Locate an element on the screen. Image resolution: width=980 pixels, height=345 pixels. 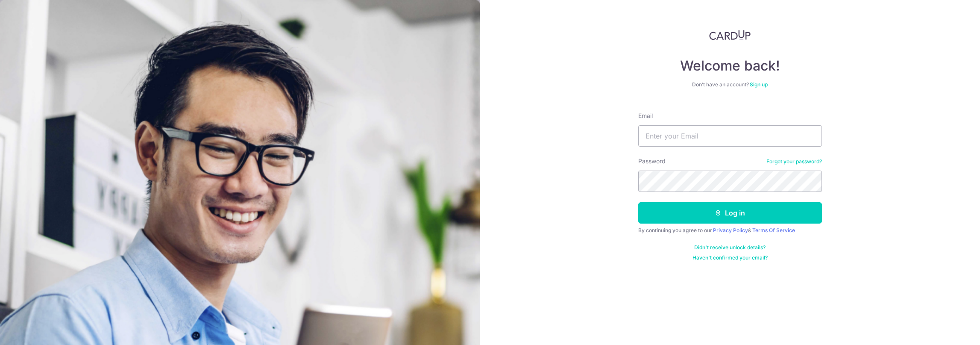
img: CardUp Logo is located at coordinates (730, 35).